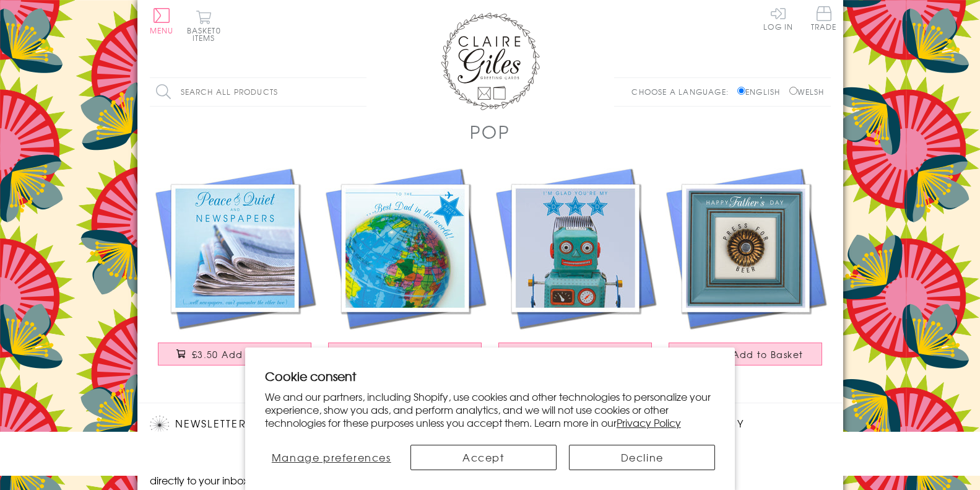 The image size is (980, 490). What do you see at coordinates (207, 34) in the screenshot?
I see `span: 0 items` at bounding box center [207, 34].